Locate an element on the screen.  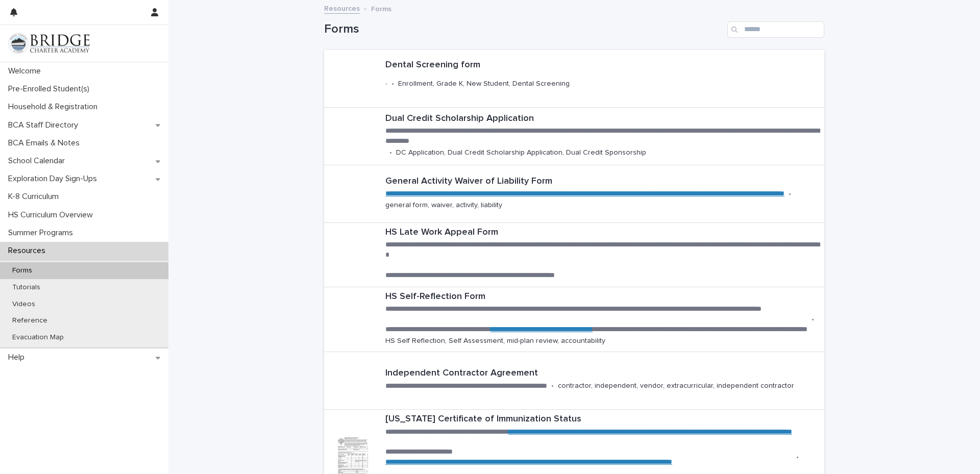
p: general form, waiver, activity, liability is located at coordinates (443, 205).